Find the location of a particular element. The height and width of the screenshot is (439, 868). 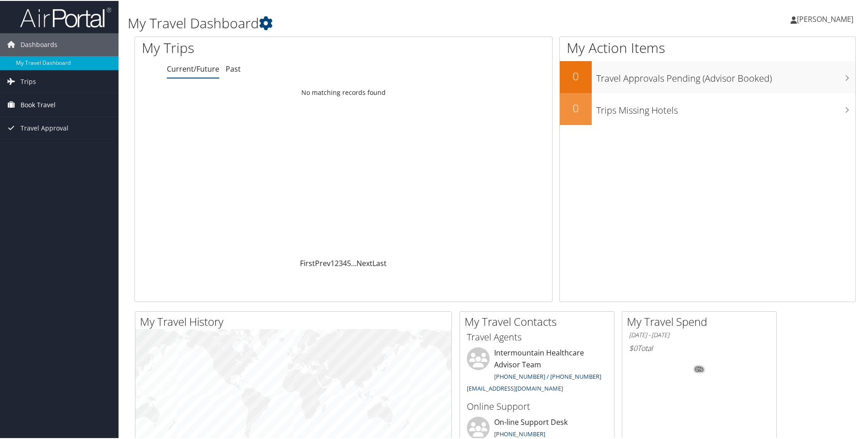

h1: My Travel Dashboard is located at coordinates (373, 22).